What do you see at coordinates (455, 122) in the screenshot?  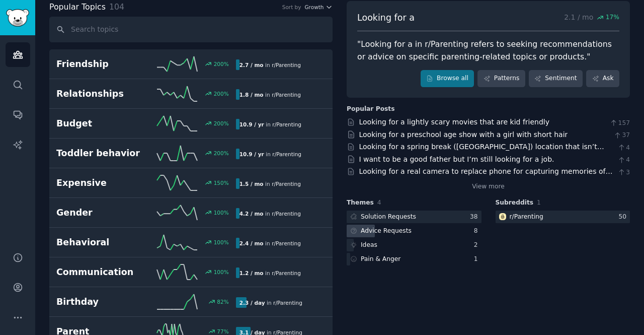 I see `a: Looking for a lightly scary movies that are kid friendly` at bounding box center [455, 122].